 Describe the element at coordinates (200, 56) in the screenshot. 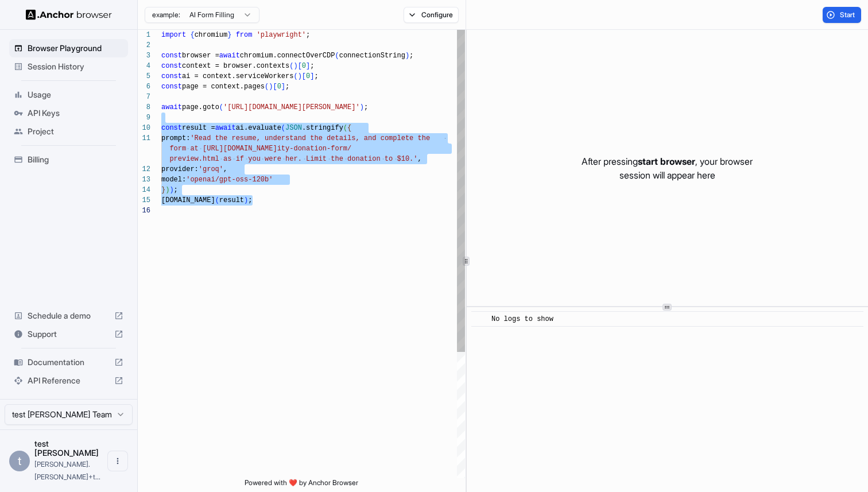

I see `span: browser =` at that location.